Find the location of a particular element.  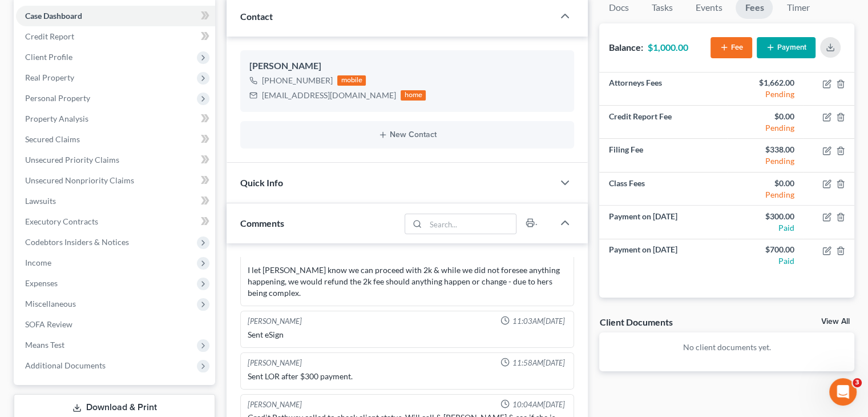

a: Executory Contracts is located at coordinates (115, 221).